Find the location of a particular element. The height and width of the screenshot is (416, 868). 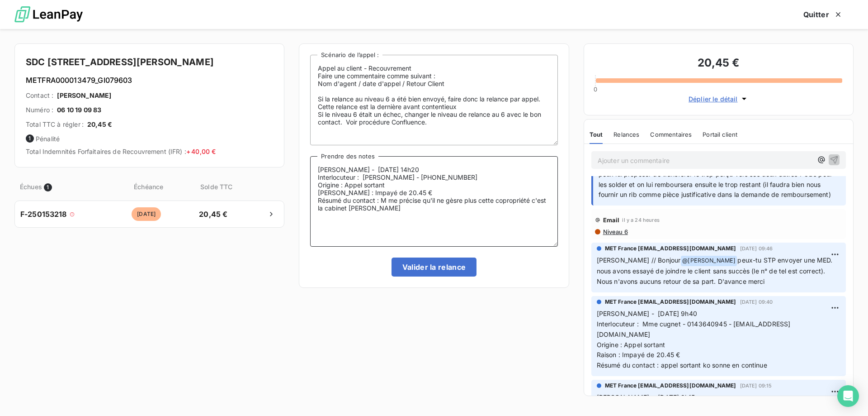

span: F-250153218 is located at coordinates (43, 214).